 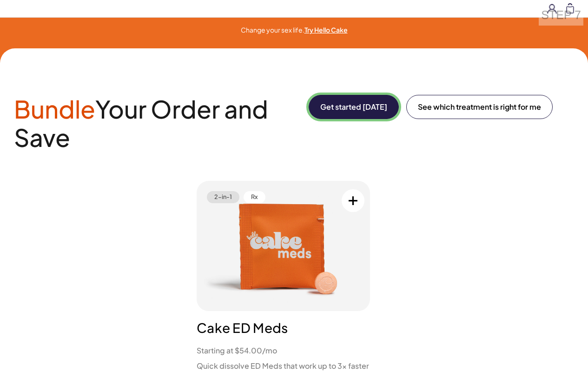 What do you see at coordinates (54, 109) in the screenshot?
I see `span: Bundle` at bounding box center [54, 109].